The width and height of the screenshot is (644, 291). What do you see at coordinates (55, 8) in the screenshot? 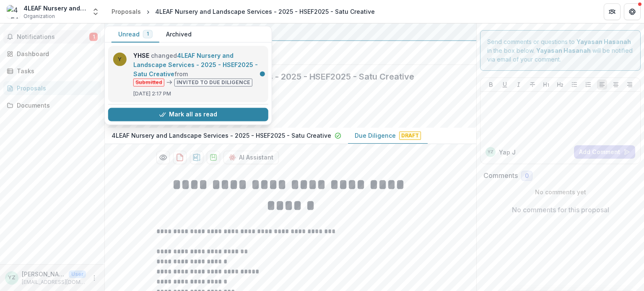
I see `div: 4LEAF Nursery and Landscape Services` at bounding box center [55, 8].